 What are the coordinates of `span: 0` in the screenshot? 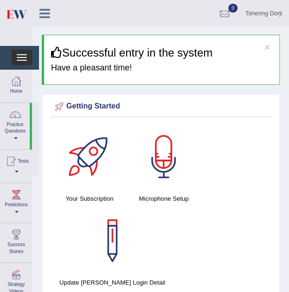 It's located at (233, 8).